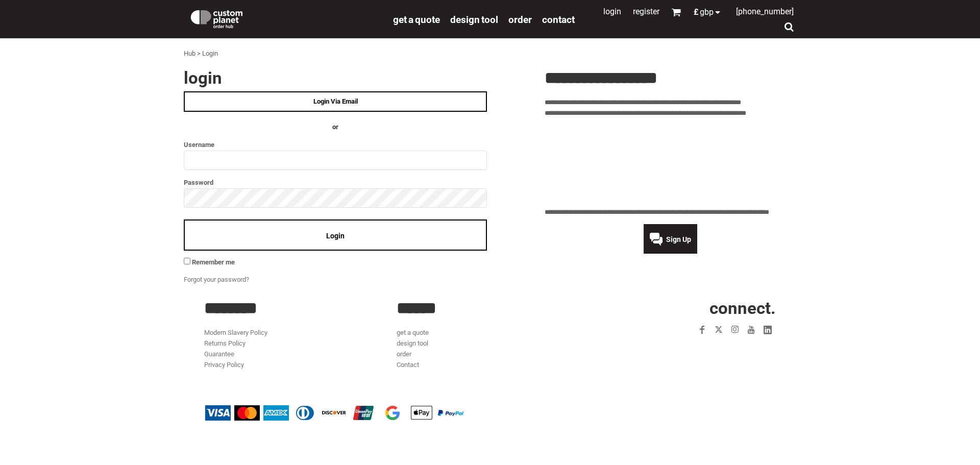 Image resolution: width=980 pixels, height=465 pixels. I want to click on a: Hub, so click(190, 53).